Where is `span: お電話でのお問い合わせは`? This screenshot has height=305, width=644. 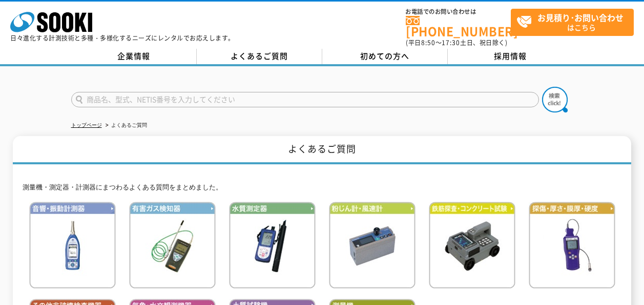 span: お電話でのお問い合わせは is located at coordinates (458, 12).